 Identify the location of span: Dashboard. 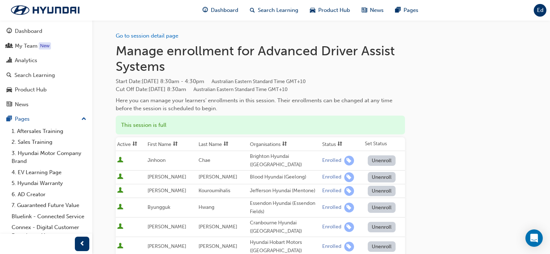
(225, 10).